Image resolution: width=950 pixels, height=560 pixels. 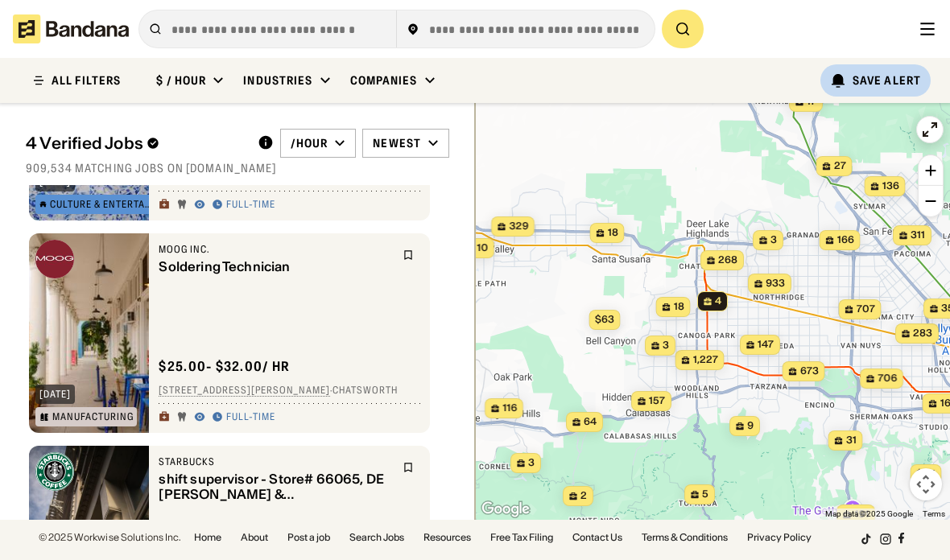 What do you see at coordinates (309, 143) in the screenshot?
I see `div: /hour` at bounding box center [309, 143].